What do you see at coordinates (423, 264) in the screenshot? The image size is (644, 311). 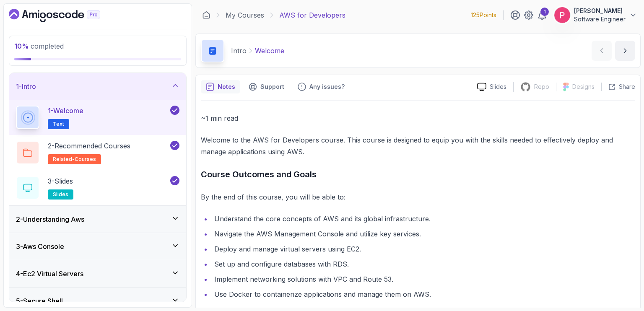 I see `li: Set up and configure databases with RDS.` at bounding box center [423, 264].